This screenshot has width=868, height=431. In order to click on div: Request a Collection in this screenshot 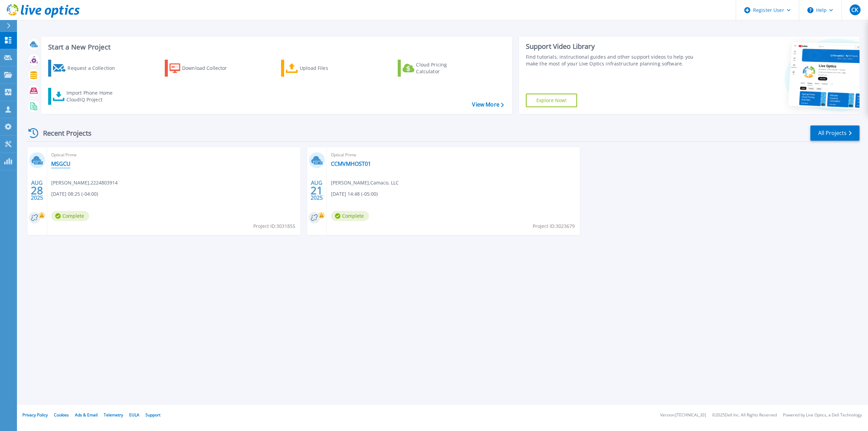, I will do `click(95, 68)`.